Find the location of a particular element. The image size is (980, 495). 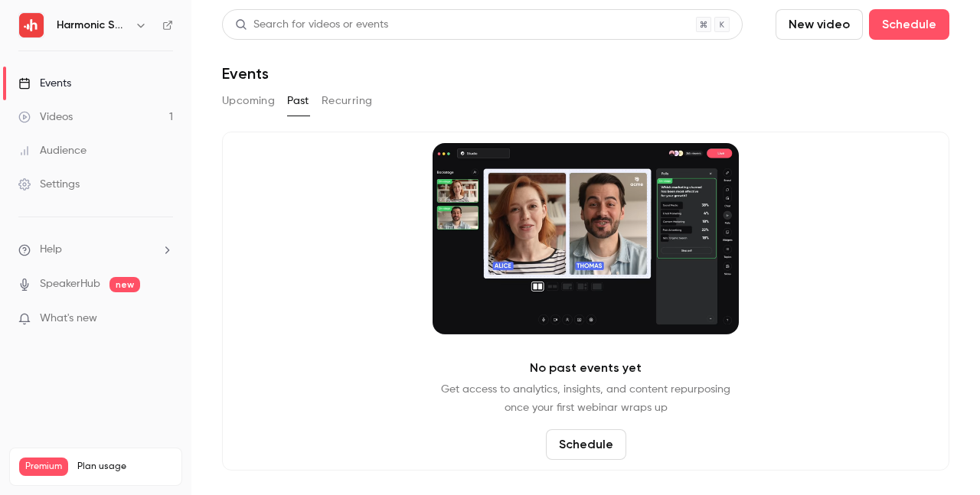

button: New video is located at coordinates (819, 25).